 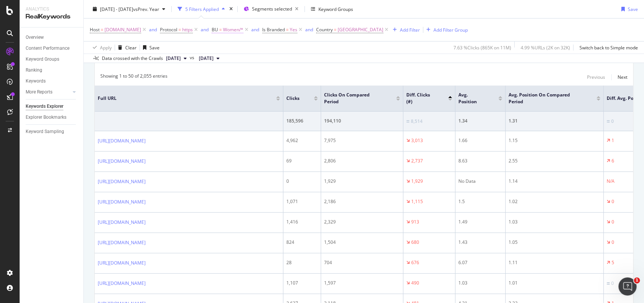 What do you see at coordinates (302, 283) in the screenshot?
I see `div: 1,107` at bounding box center [302, 283].